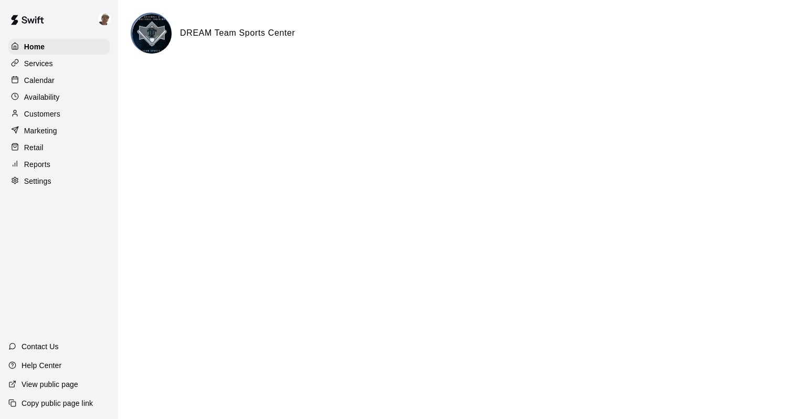  What do you see at coordinates (59, 114) in the screenshot?
I see `div: Customers` at bounding box center [59, 114].